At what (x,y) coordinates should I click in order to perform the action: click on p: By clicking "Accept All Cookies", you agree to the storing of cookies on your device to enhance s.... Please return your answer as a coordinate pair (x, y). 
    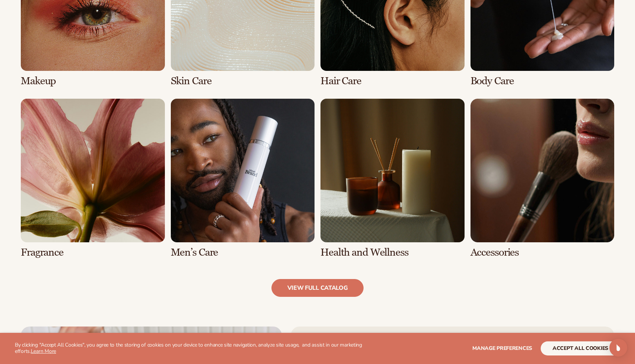
    Looking at the image, I should click on (195, 348).